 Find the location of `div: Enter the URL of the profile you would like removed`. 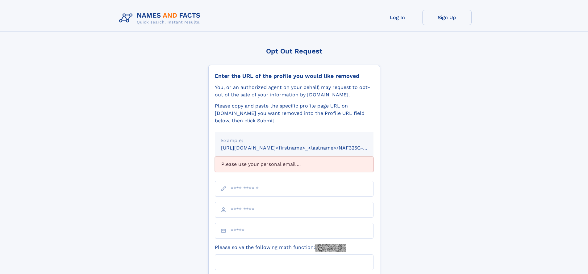

div: Enter the URL of the profile you would like removed is located at coordinates (294, 76).